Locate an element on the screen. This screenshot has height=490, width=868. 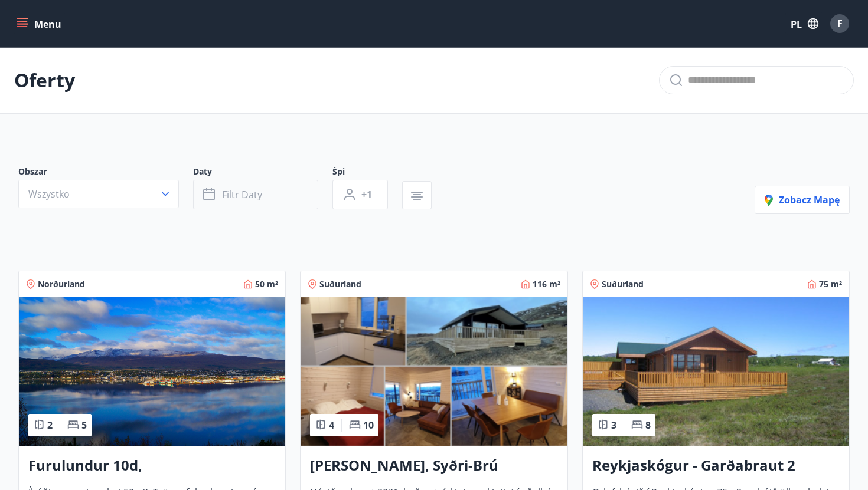
font: Obszar is located at coordinates (33, 171).